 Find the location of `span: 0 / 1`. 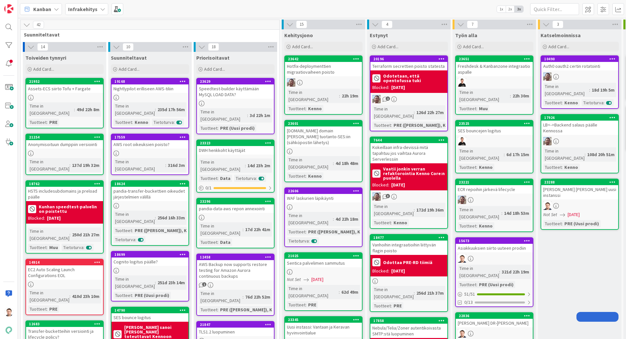

span: 0 / 1 is located at coordinates (208, 188).